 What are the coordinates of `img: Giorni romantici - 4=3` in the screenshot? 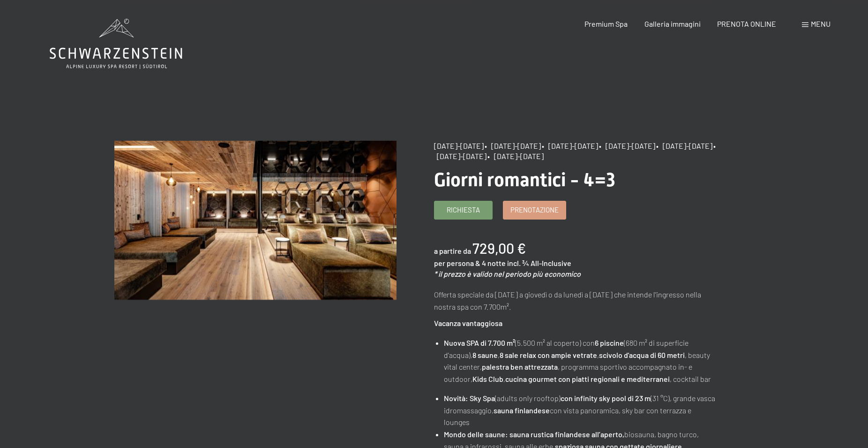 It's located at (255, 220).